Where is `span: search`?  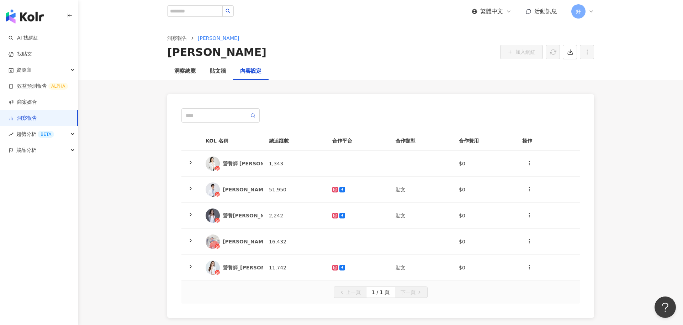
span: search is located at coordinates (228, 11).